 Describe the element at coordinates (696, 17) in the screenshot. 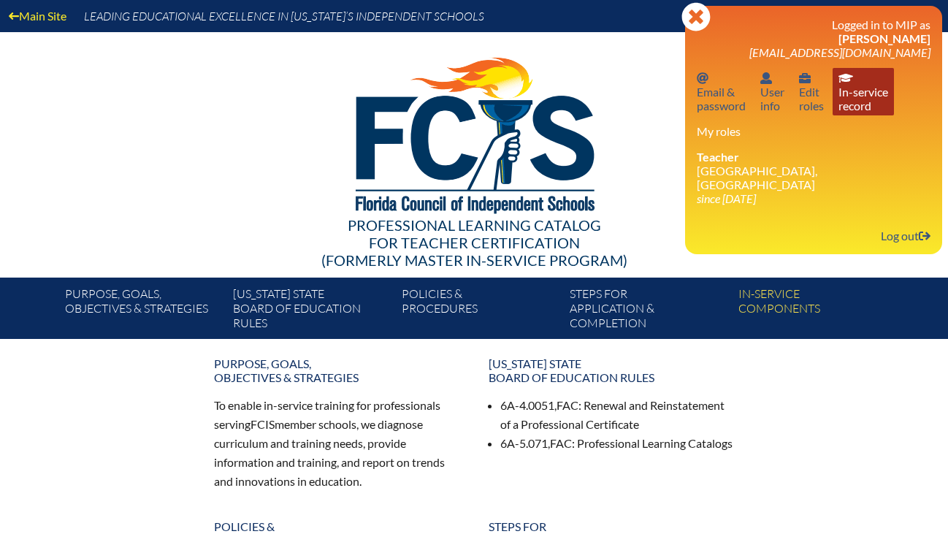

I see `svg: Close` at that location.